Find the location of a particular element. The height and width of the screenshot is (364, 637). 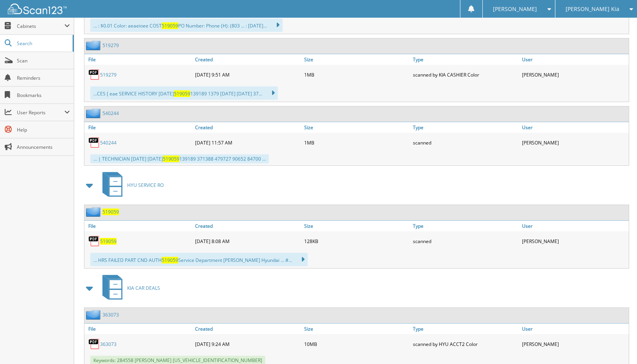

img: scan123-logo-white.svg is located at coordinates (37, 8).